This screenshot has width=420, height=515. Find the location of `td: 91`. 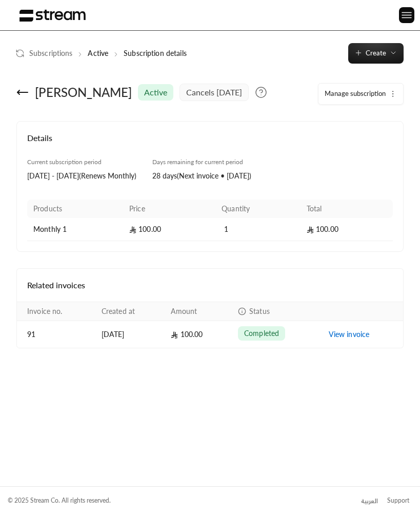

td: 91 is located at coordinates (56, 334).